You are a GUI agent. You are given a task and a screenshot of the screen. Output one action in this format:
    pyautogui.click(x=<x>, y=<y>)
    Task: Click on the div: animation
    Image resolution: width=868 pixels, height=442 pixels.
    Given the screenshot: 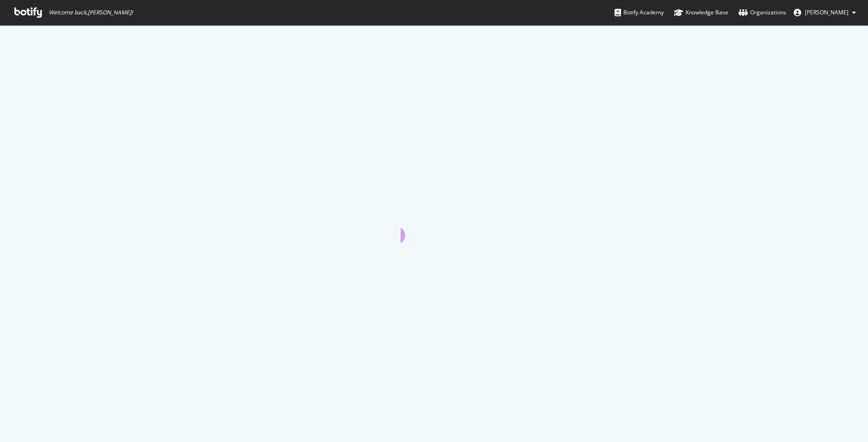 What is the action you would take?
    pyautogui.click(x=434, y=226)
    